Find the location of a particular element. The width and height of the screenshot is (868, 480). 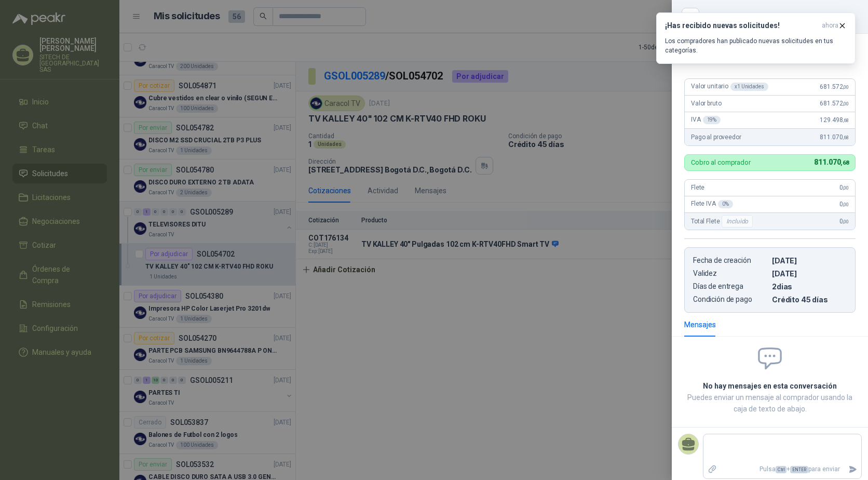

p: Cobro al comprador is located at coordinates (721, 162).